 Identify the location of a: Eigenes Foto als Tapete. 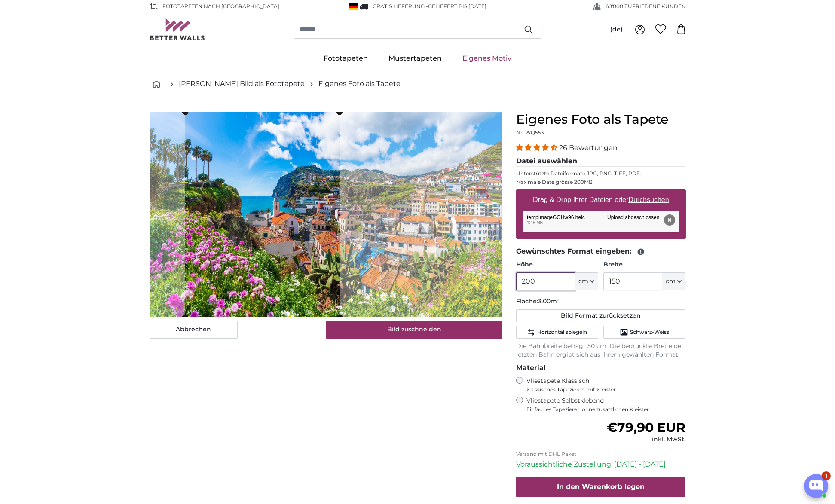
(359, 84).